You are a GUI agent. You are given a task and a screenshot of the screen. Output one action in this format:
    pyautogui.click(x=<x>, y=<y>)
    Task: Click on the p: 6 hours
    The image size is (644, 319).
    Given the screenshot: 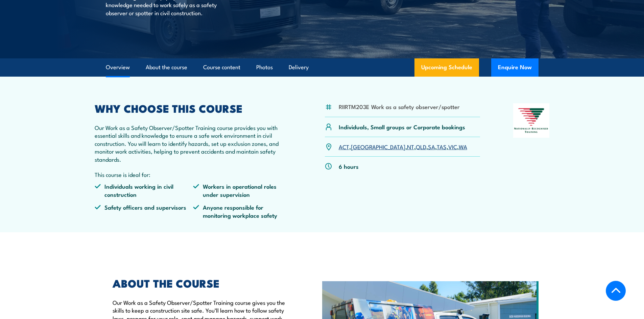 What is the action you would take?
    pyautogui.click(x=349, y=166)
    